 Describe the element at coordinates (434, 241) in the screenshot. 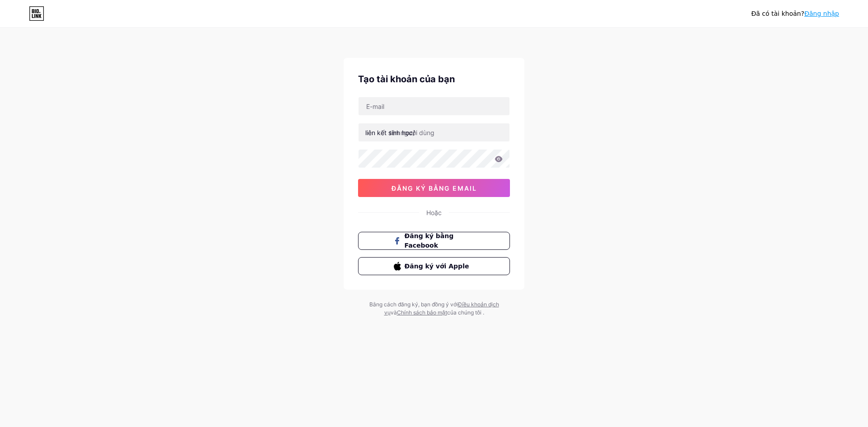

I see `button: Đăng ký bằng Facebook` at that location.